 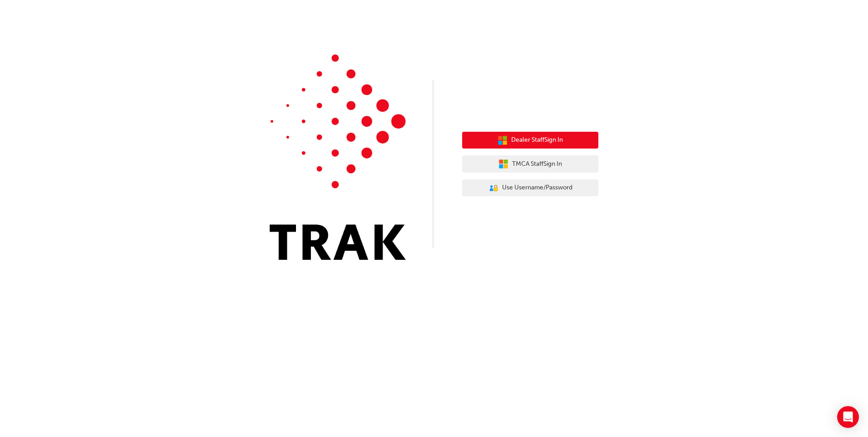 I want to click on button: Dealer StaffSign In, so click(x=530, y=141).